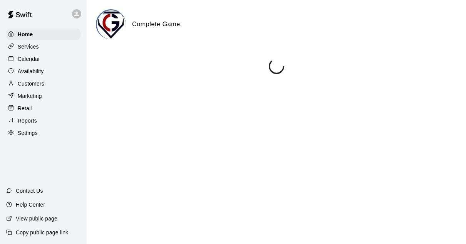 This screenshot has width=466, height=244. What do you see at coordinates (43, 84) in the screenshot?
I see `div: Customers` at bounding box center [43, 84].